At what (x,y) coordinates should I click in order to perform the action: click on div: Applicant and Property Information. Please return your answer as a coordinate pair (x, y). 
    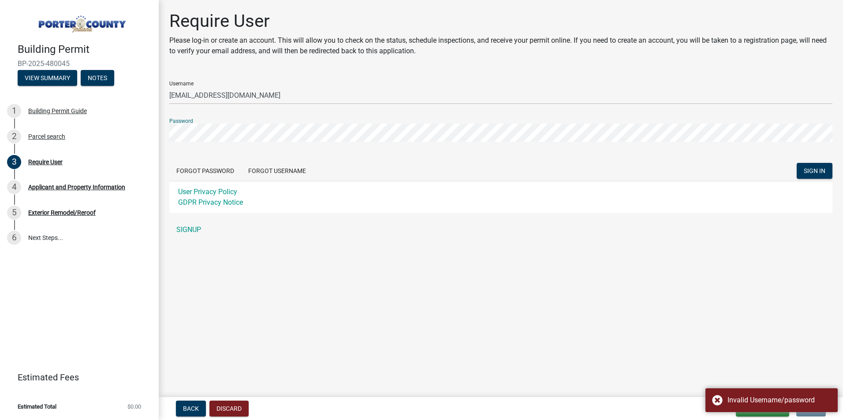
    Looking at the image, I should click on (77, 187).